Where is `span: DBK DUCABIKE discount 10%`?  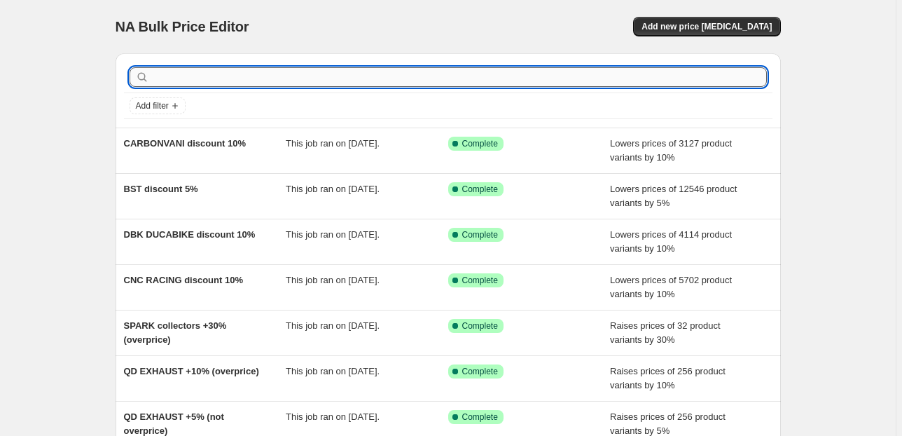
span: DBK DUCABIKE discount 10% is located at coordinates (190, 234).